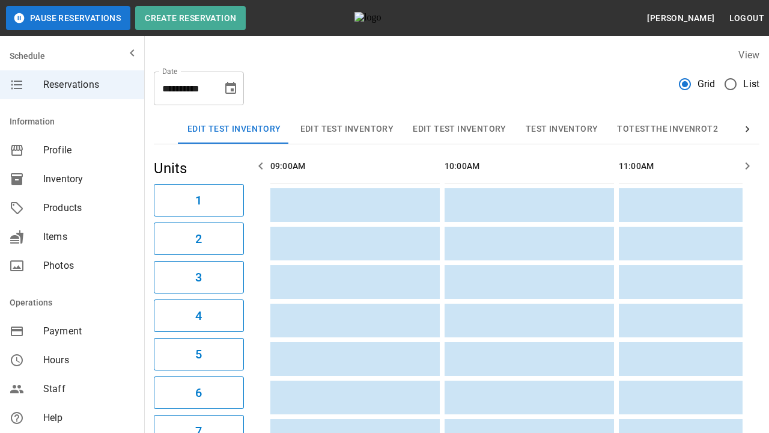 Image resolution: width=769 pixels, height=433 pixels. I want to click on span: Items, so click(89, 237).